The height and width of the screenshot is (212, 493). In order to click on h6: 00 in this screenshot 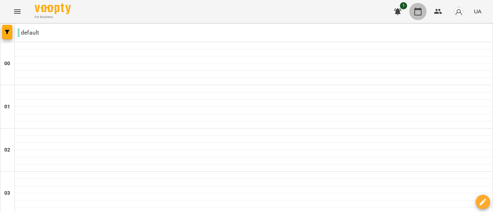, I will do `click(7, 64)`.